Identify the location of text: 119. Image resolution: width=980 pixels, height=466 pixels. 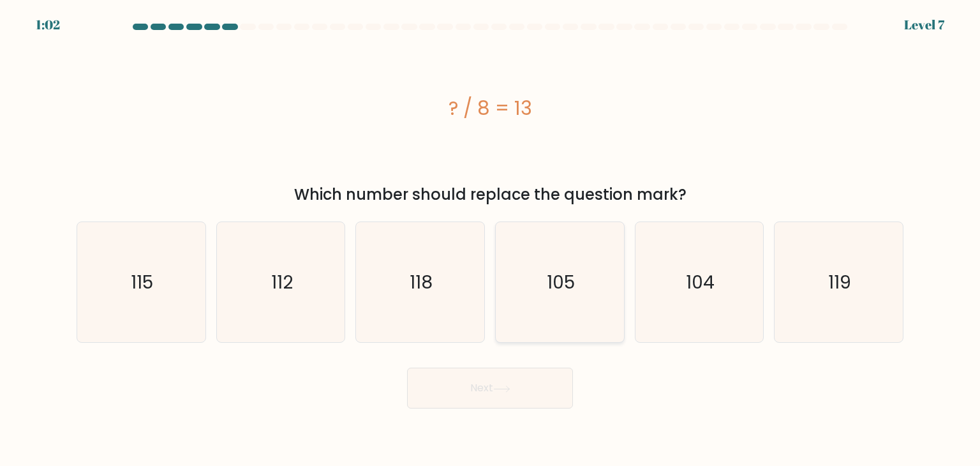
(840, 282).